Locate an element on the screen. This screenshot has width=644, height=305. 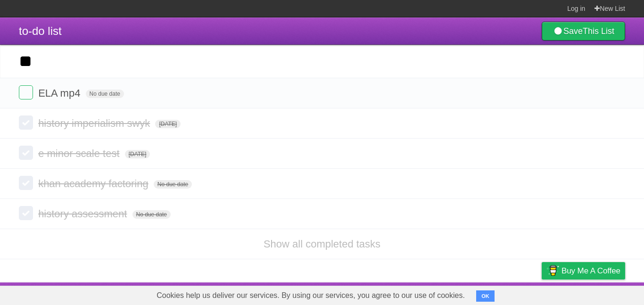
a: Developers is located at coordinates (466, 293).